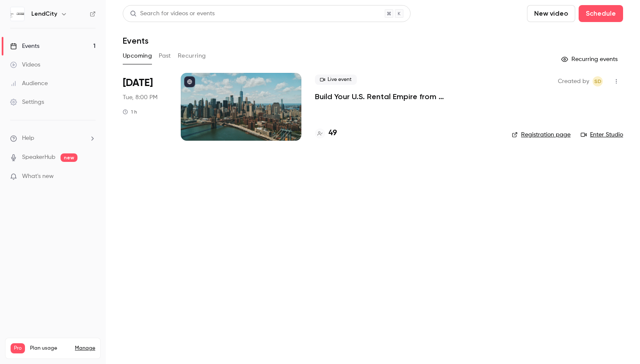 The width and height of the screenshot is (640, 364). What do you see at coordinates (192, 56) in the screenshot?
I see `button: Recurring` at bounding box center [192, 56].